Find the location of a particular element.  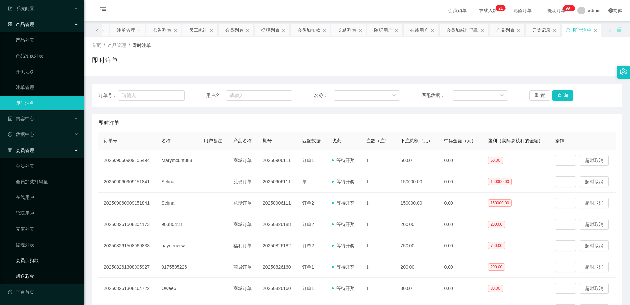

span: 订单1 is located at coordinates (308, 289).